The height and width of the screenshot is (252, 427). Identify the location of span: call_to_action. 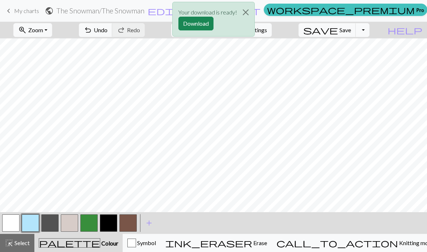
(337, 243).